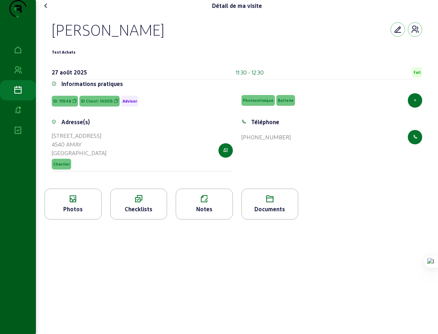 The height and width of the screenshot is (334, 438). I want to click on span: ID Client: 140513, so click(97, 101).